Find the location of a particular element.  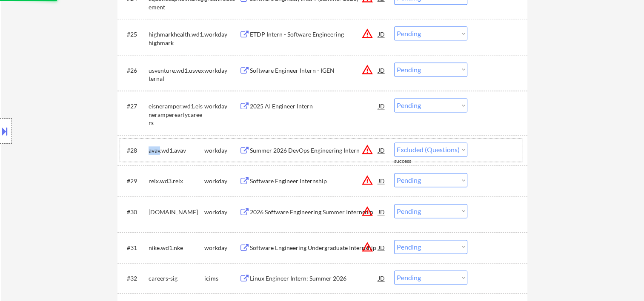

div: careers-sig is located at coordinates (176, 279).